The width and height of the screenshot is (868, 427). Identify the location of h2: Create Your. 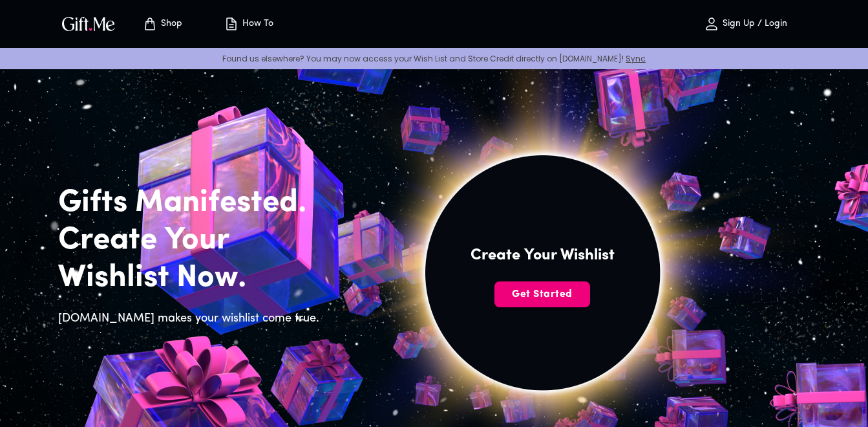
(193, 240).